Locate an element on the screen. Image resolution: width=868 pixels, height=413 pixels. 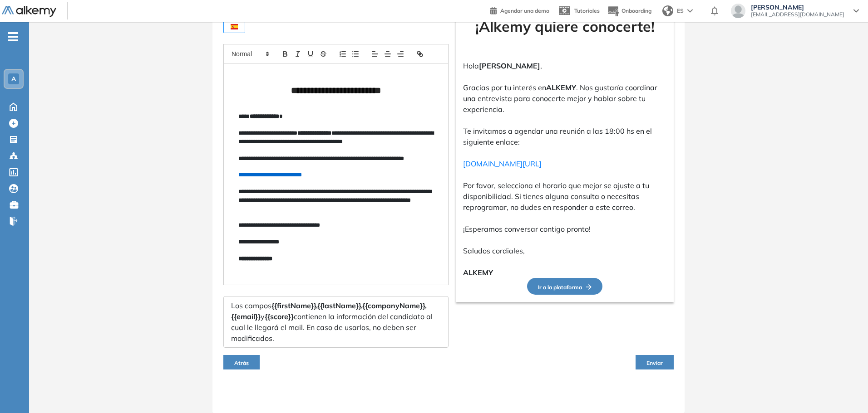
p: Hola , is located at coordinates (565, 66).